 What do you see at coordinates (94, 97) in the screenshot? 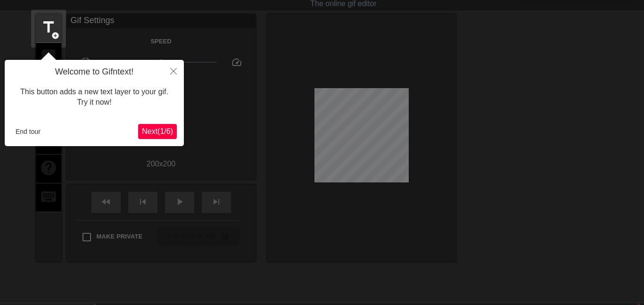
I see `div: This button adds a new text layer to your gif. Try it now!` at bounding box center [94, 97].